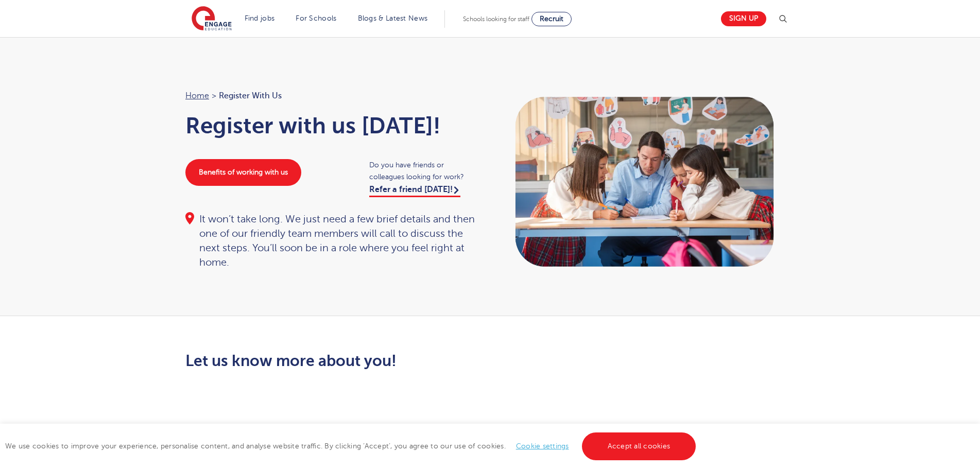 The height and width of the screenshot is (469, 980). I want to click on a: Find jobs, so click(260, 18).